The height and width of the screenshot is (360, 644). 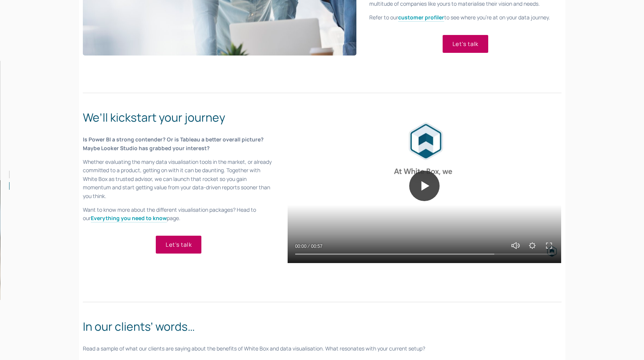 I want to click on div: Duration, so click(x=317, y=247).